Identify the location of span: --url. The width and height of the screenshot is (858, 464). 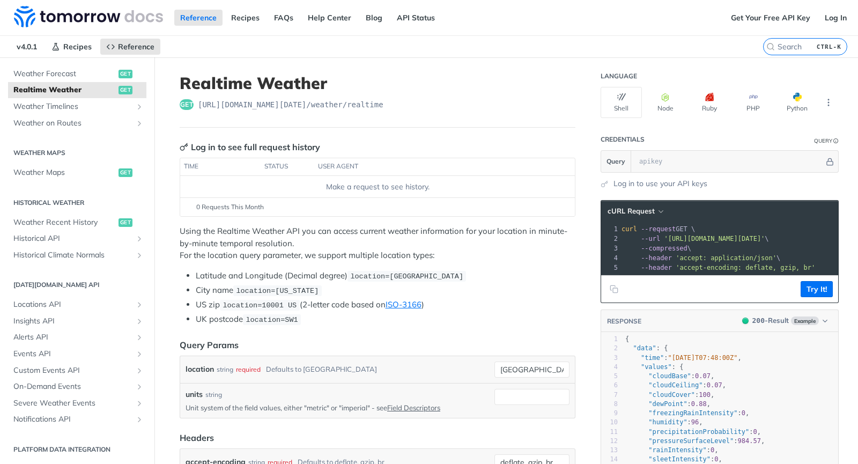
(650, 239).